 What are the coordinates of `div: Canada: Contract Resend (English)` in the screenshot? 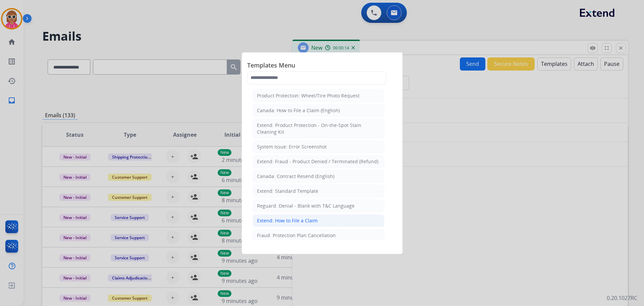 It's located at (296, 176).